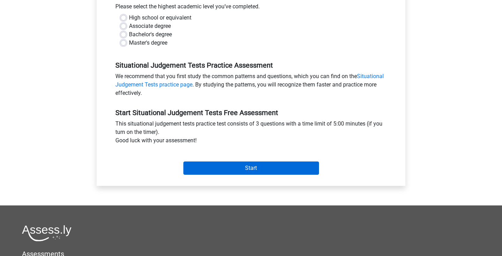 This screenshot has height=256, width=502. I want to click on h5: Start Situational Judgement Tests Free Assessment, so click(251, 113).